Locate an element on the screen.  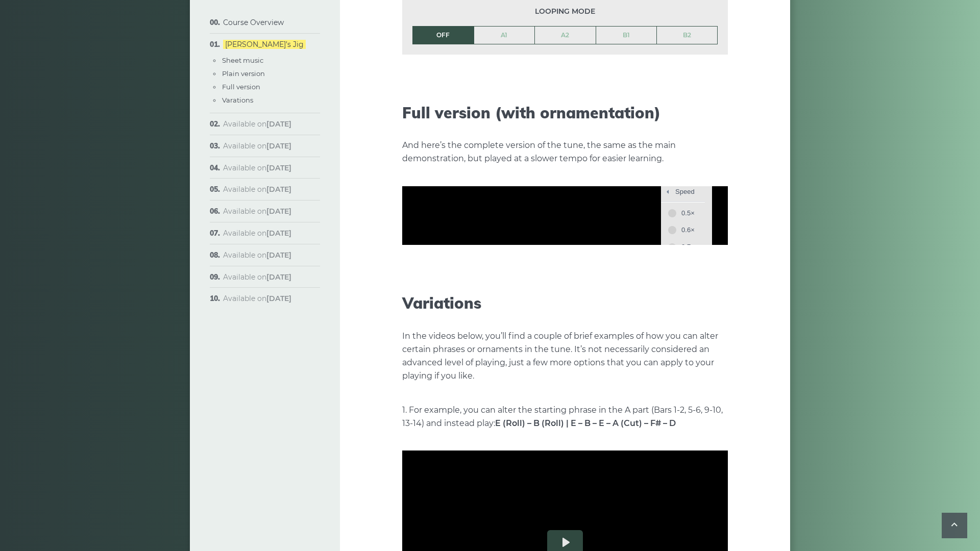
p: 1. For example, you can alter the starting phrase in the A part (Bars 1-2, 5-6, 9-10, 13-14) and ... is located at coordinates (565, 417).